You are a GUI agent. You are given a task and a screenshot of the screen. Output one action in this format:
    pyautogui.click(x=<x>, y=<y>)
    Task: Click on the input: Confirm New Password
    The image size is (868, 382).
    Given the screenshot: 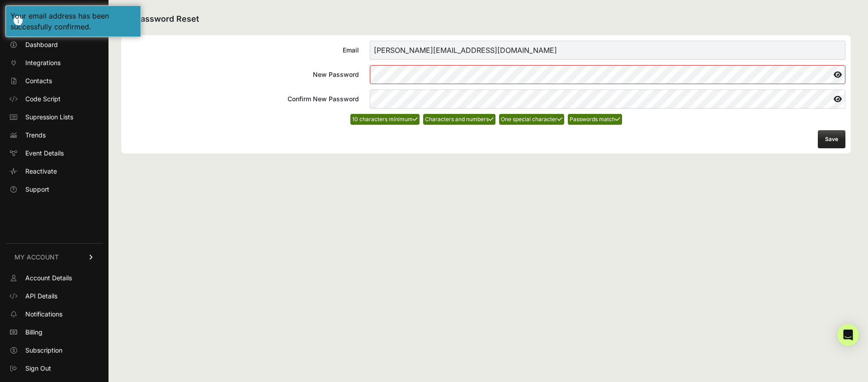 What is the action you would take?
    pyautogui.click(x=608, y=99)
    